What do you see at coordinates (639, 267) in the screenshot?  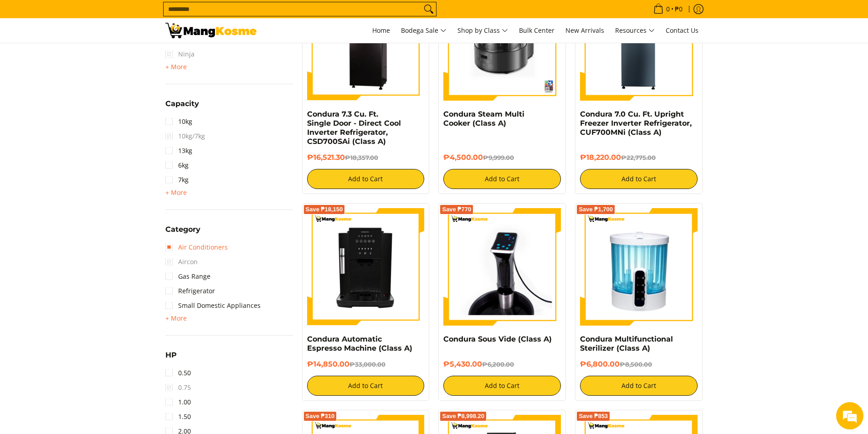 I see `img: Condura Multifunctional Sterilizer (Class A)` at bounding box center [639, 267].